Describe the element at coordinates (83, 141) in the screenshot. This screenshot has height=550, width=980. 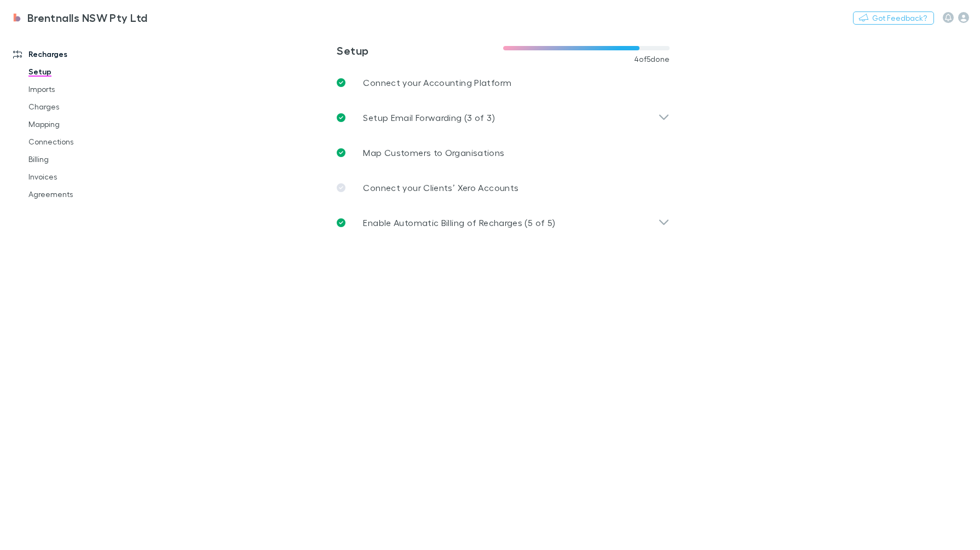
I see `a: Connections` at that location.